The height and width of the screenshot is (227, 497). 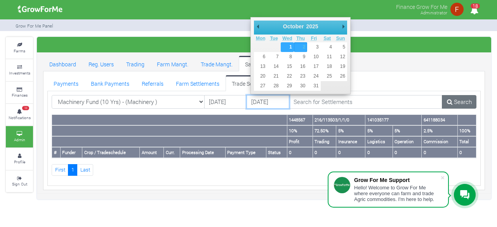 What do you see at coordinates (366, 102) in the screenshot?
I see `input: Search for Settlements` at bounding box center [366, 102].